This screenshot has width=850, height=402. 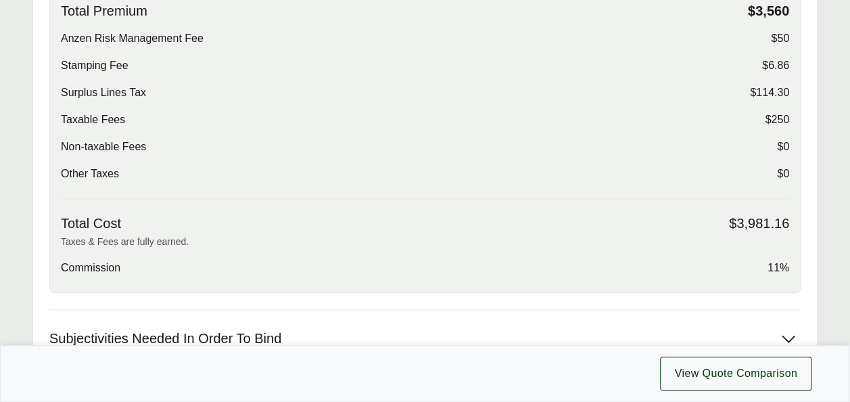 What do you see at coordinates (775, 66) in the screenshot?
I see `span: $6.86` at bounding box center [775, 66].